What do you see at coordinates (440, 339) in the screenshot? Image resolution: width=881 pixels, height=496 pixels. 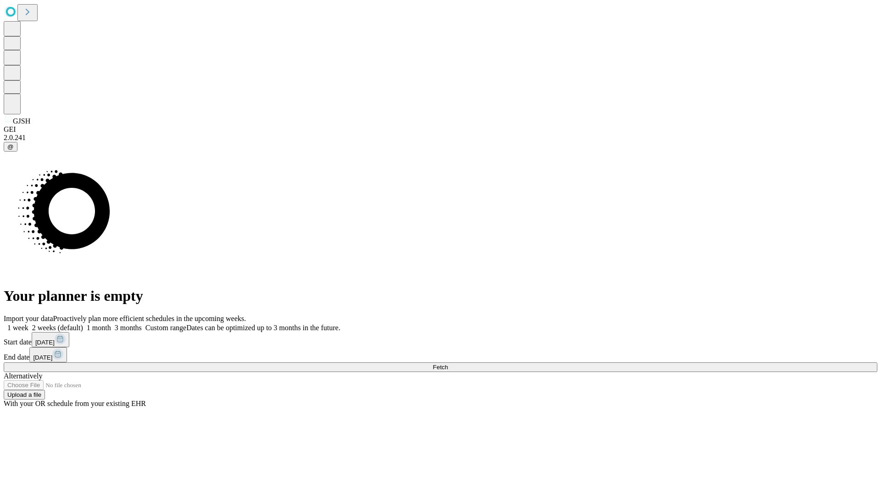 I see `div: Start date` at bounding box center [440, 339].